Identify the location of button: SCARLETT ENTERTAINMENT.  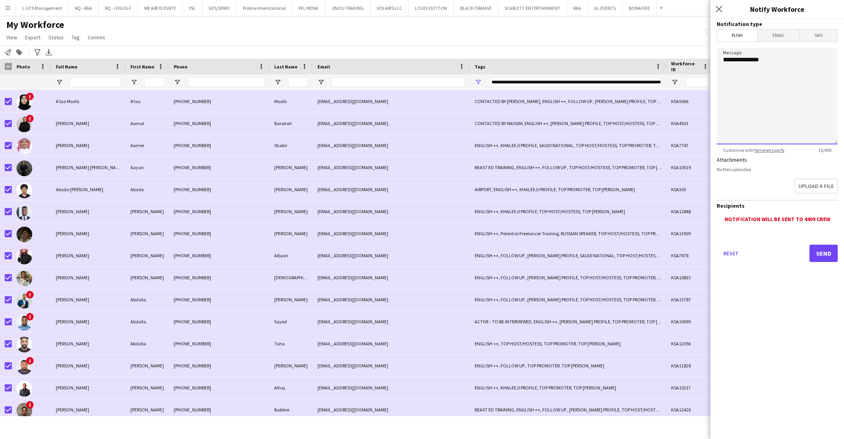
(533, 8).